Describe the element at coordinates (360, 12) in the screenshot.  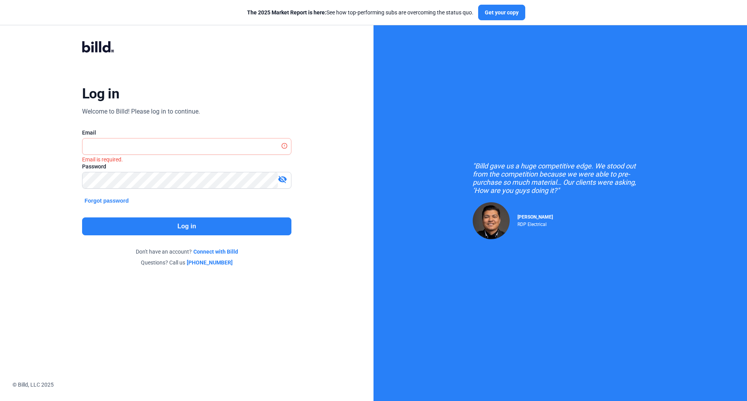
I see `div: See how top-performing subs are overcoming the status quo.` at that location.